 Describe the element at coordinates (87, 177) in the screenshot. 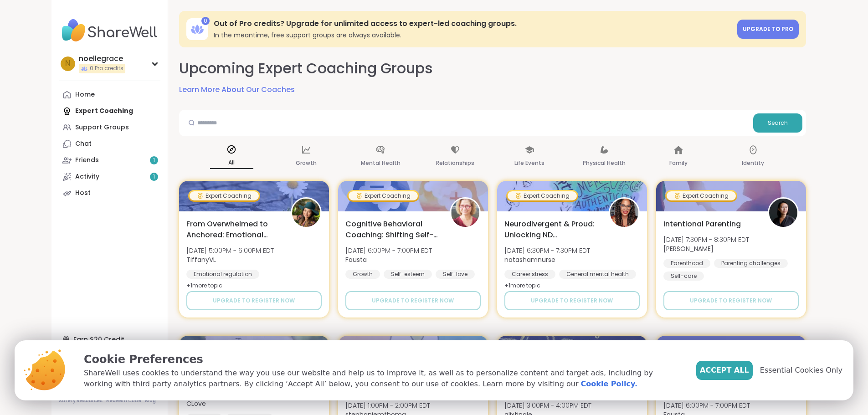

I see `div: Activity` at that location.